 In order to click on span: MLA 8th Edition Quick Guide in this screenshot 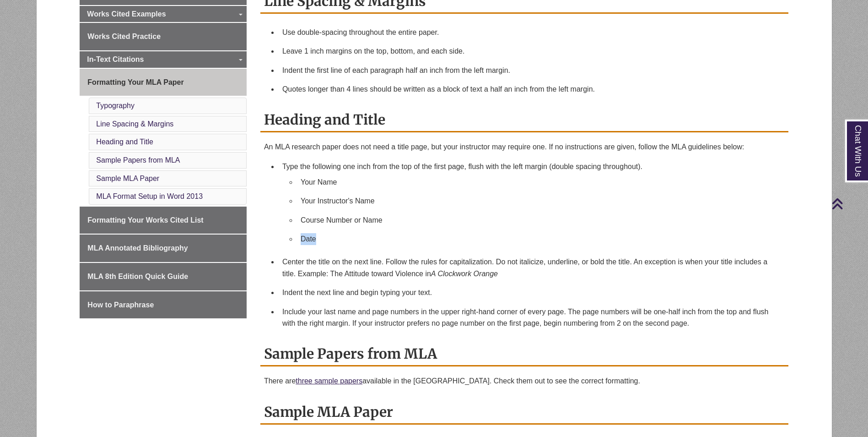, I will do `click(138, 276)`.